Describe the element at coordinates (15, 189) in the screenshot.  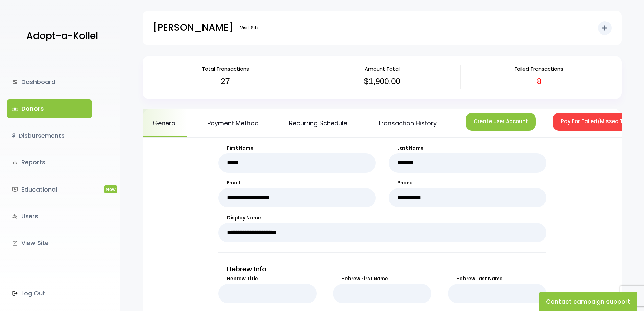
I see `i: ondemand_video` at that location.